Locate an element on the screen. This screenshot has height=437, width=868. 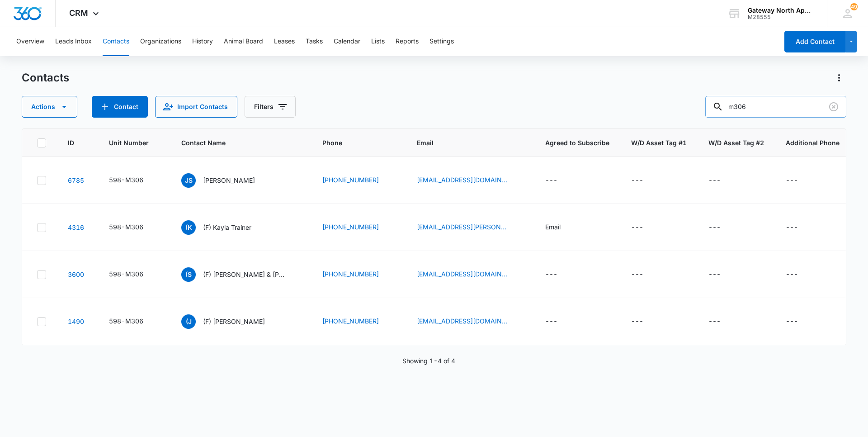
span: 49 is located at coordinates (854, 7).